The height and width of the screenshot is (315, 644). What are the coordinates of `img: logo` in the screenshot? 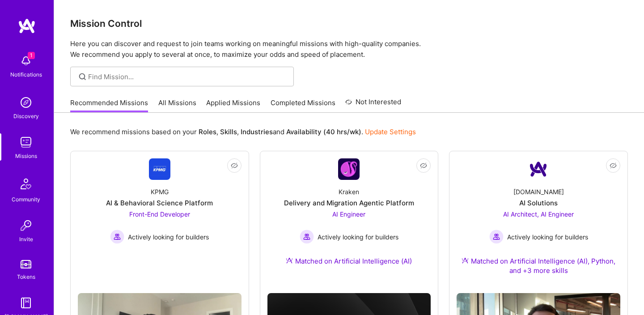 It's located at (27, 26).